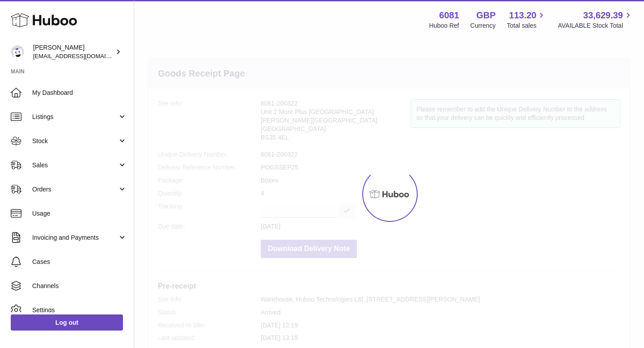 The image size is (644, 348). Describe the element at coordinates (526, 26) in the screenshot. I see `span: Total sales` at that location.